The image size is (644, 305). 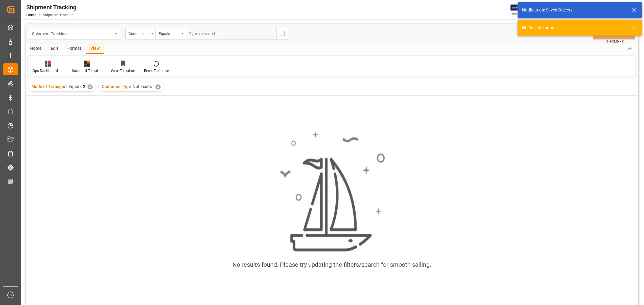 What do you see at coordinates (156, 71) in the screenshot?
I see `div: Reset Template` at bounding box center [156, 71].